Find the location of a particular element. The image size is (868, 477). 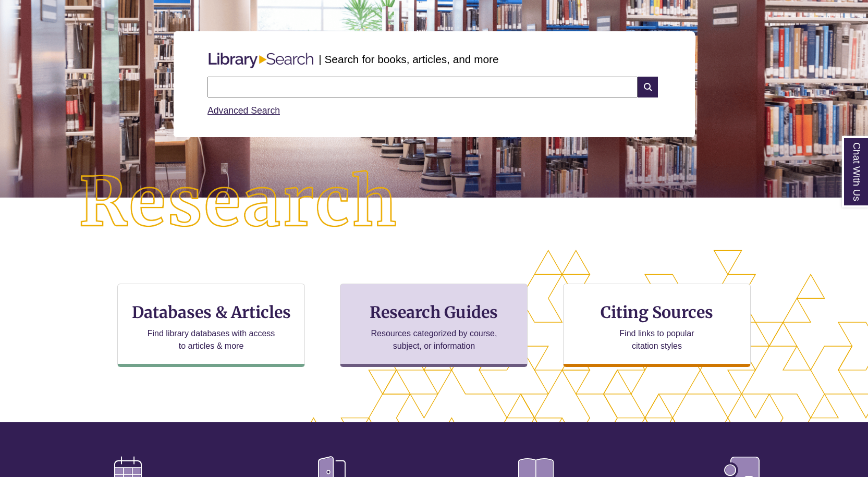

p: Find library databases with access to articles & more is located at coordinates (211, 340).